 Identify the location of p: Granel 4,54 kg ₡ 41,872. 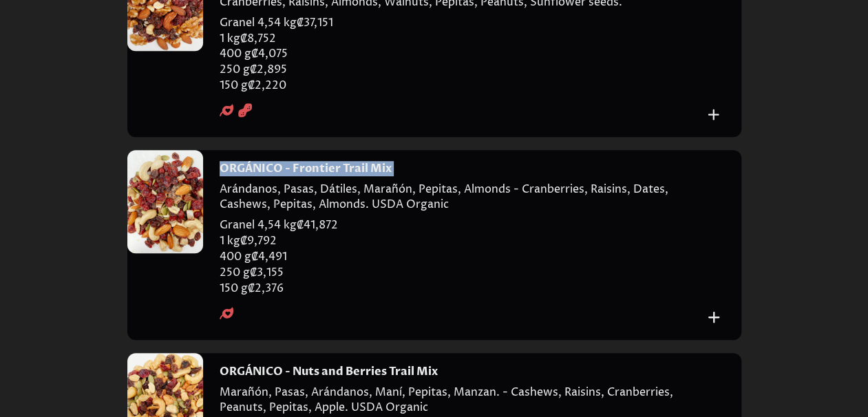
(461, 225).